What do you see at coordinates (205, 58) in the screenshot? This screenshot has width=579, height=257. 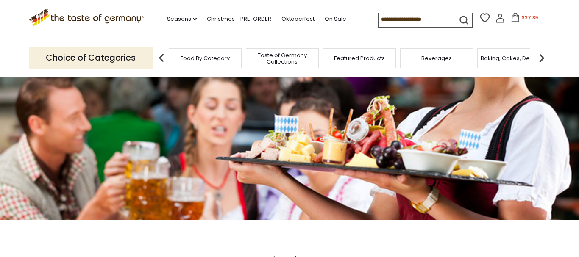 I see `span: Food By Category` at bounding box center [205, 58].